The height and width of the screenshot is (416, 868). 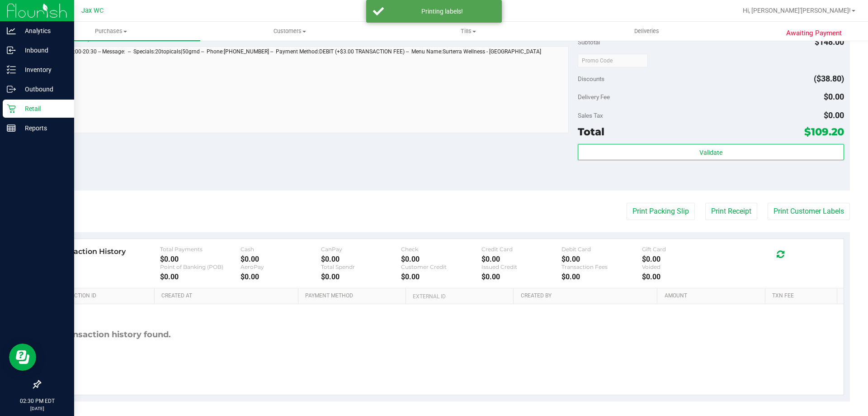 What do you see at coordinates (646, 31) in the screenshot?
I see `span: Deliveries` at bounding box center [646, 31].